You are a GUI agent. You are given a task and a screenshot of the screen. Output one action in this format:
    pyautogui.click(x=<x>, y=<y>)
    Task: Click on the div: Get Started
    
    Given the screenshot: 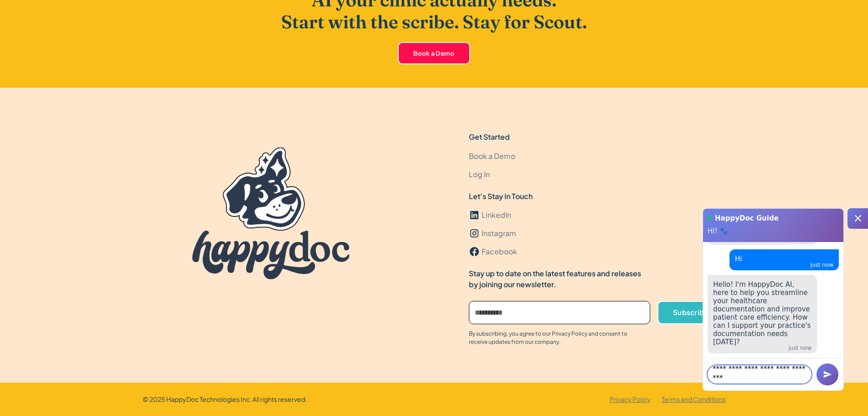 What is the action you would take?
    pyautogui.click(x=489, y=137)
    